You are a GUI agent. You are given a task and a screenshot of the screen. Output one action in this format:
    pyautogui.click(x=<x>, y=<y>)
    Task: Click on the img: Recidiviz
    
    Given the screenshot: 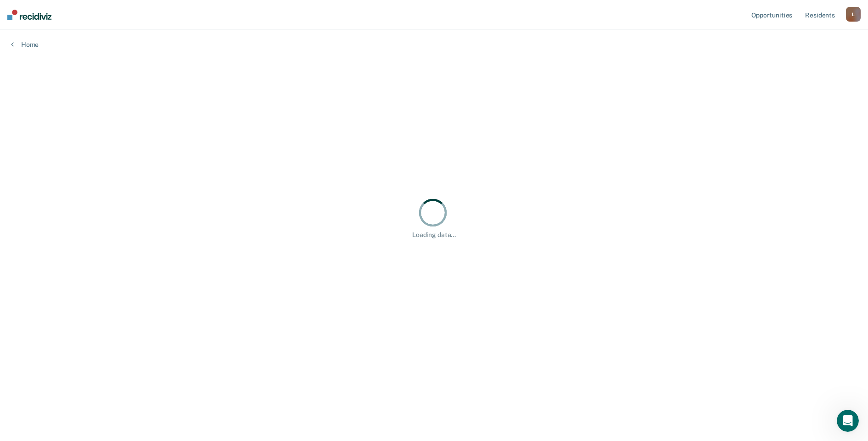 What is the action you would take?
    pyautogui.click(x=29, y=15)
    